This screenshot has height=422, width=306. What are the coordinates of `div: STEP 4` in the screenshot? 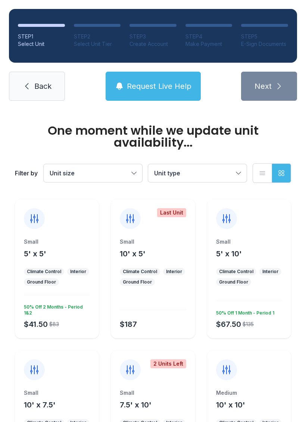 It's located at (209, 37).